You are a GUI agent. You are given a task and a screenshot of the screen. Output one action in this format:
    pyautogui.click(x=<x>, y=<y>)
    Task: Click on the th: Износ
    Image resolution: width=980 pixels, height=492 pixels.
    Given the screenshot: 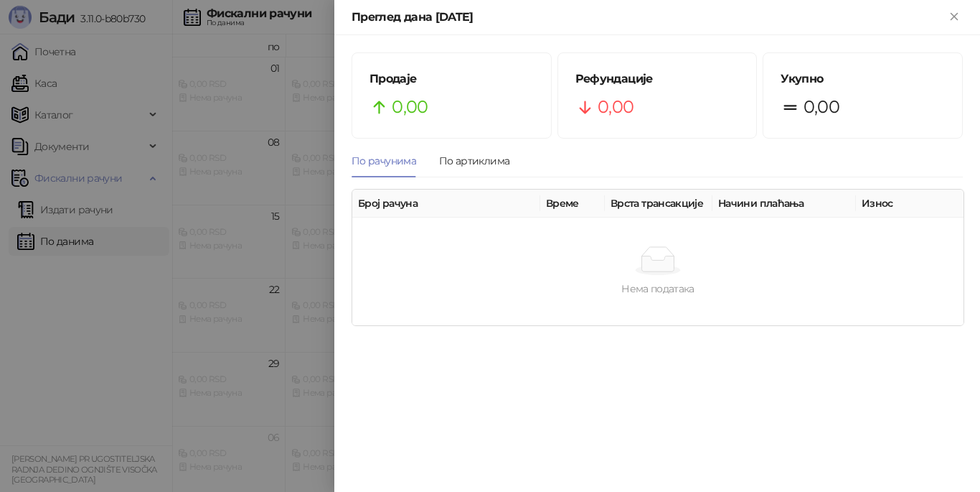 What is the action you would take?
    pyautogui.click(x=910, y=203)
    